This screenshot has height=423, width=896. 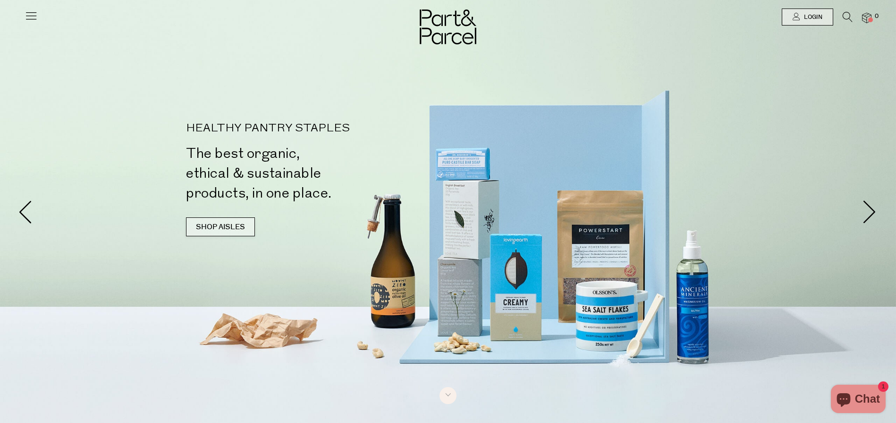 I want to click on span: Login, so click(x=812, y=17).